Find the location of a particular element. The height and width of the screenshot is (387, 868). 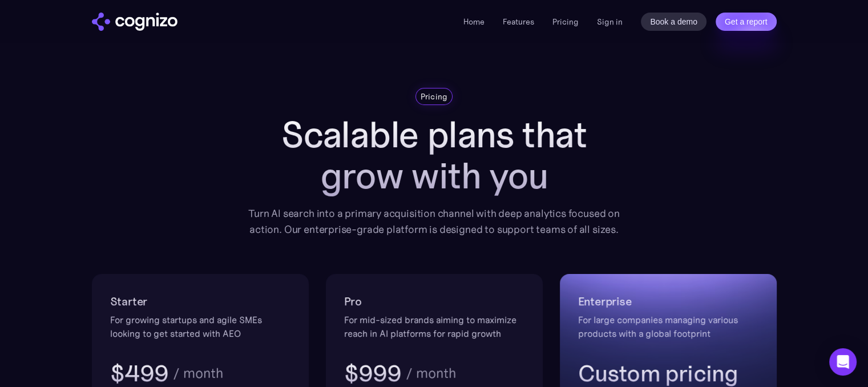

a: Book a demo is located at coordinates (674, 22).